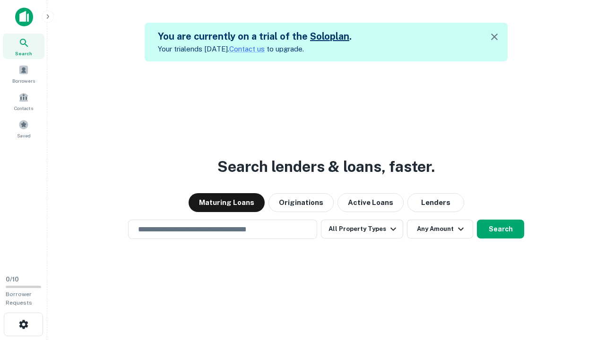  What do you see at coordinates (24, 74) in the screenshot?
I see `div: Borrowers` at bounding box center [24, 74].